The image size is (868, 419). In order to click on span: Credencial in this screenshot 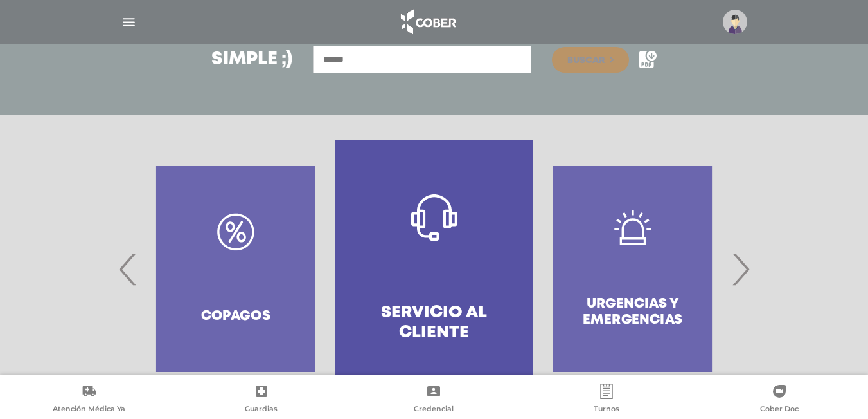, I will do `click(434, 410)`.